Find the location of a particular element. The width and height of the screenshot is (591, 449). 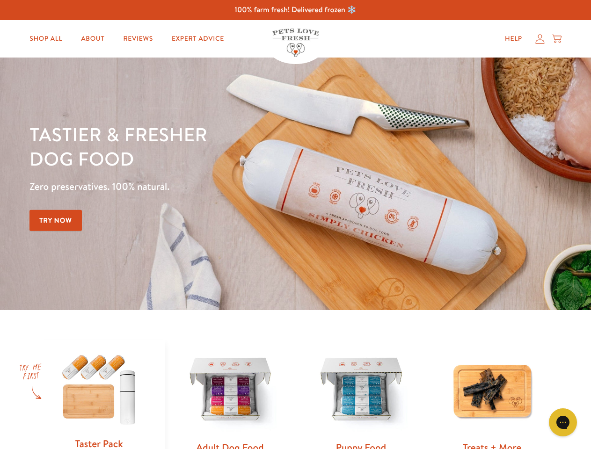

h1: Tastier & fresher dog food is located at coordinates (207, 146).